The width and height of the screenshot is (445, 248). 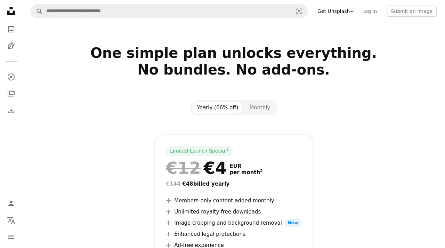 What do you see at coordinates (228, 151) in the screenshot?
I see `a: 1` at bounding box center [228, 151].